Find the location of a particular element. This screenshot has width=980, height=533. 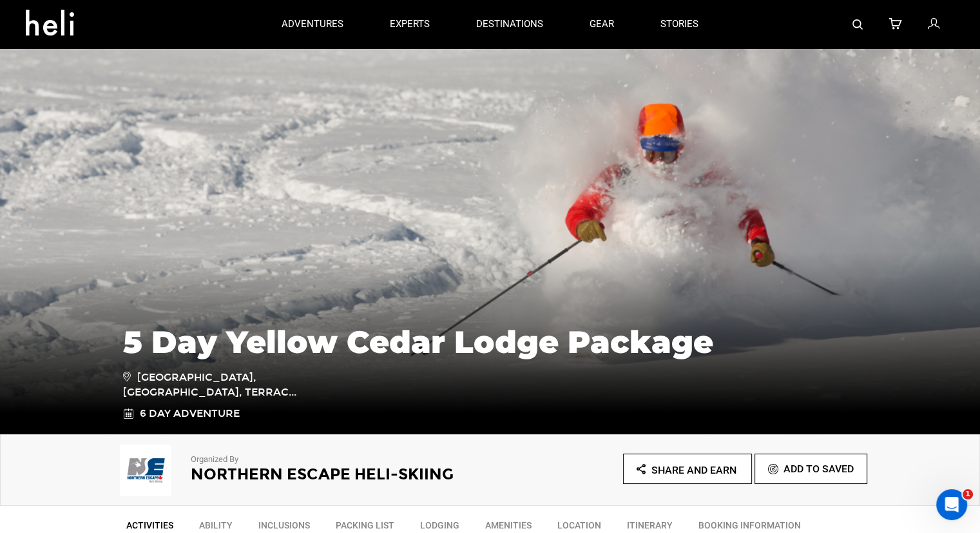

span: Add To Saved is located at coordinates (818, 468).